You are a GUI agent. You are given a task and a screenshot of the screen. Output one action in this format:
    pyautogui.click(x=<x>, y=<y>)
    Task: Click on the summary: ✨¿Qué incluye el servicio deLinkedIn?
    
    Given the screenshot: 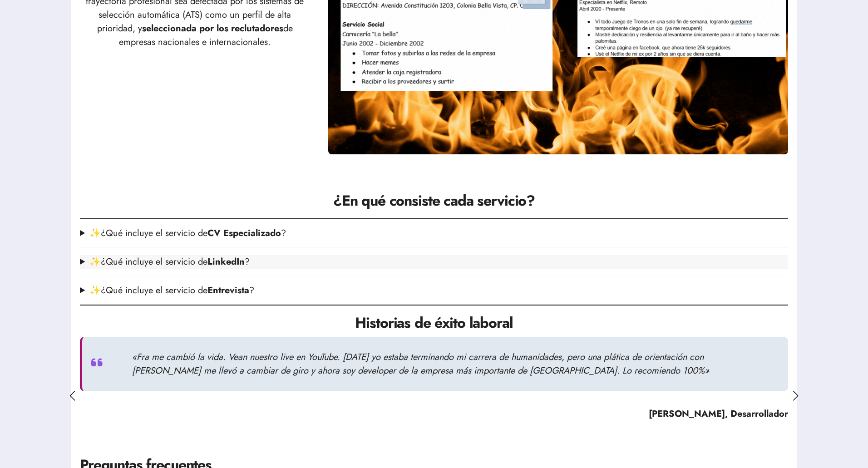 What is the action you would take?
    pyautogui.click(x=434, y=262)
    